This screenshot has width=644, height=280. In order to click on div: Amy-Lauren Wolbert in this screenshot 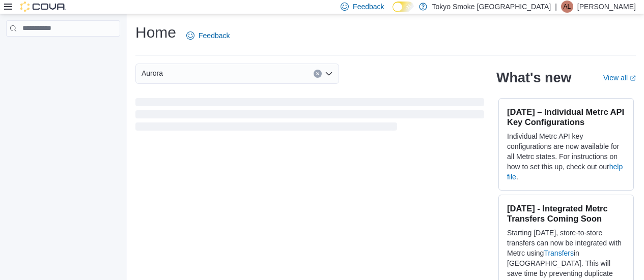, I will do `click(567, 6)`.